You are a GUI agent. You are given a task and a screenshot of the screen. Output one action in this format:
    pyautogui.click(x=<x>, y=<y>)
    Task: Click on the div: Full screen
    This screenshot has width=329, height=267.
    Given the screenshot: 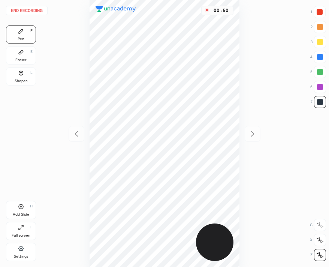 What is the action you would take?
    pyautogui.click(x=21, y=235)
    